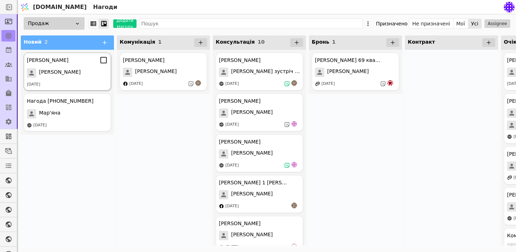 The height and width of the screenshot is (252, 516). Describe the element at coordinates (25, 7) in the screenshot. I see `img: Logo` at that location.